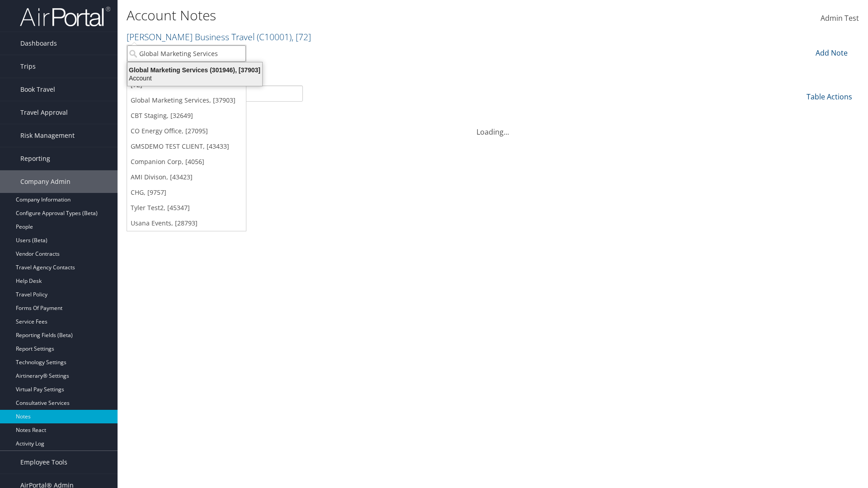  What do you see at coordinates (301, 36) in the screenshot?
I see `span: , [ 72 ]` at bounding box center [301, 36].